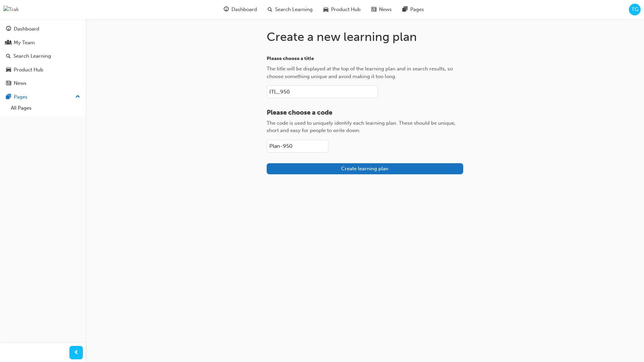 The height and width of the screenshot is (362, 644). What do you see at coordinates (8, 43) in the screenshot?
I see `span: people-icon` at bounding box center [8, 43].